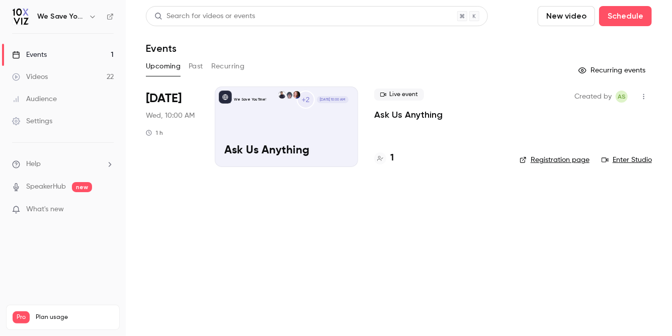  I want to click on span: Pro, so click(21, 317).